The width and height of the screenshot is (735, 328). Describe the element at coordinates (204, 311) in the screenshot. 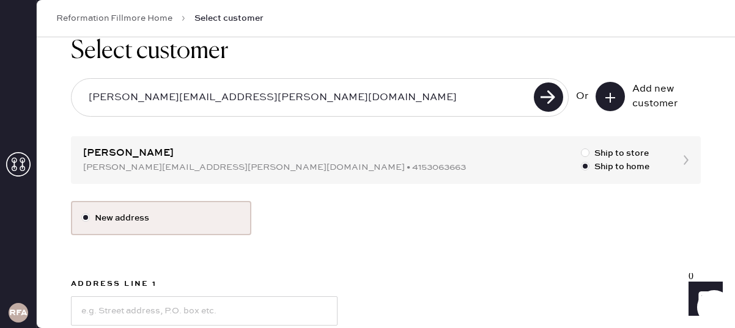

I see `input: e.g. Street address, P.O. box etc.` at that location.